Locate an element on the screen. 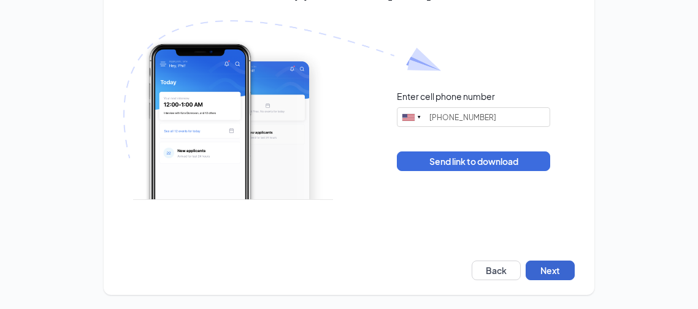 This screenshot has height=309, width=698. input: (201) 555-0123 is located at coordinates (473, 117).